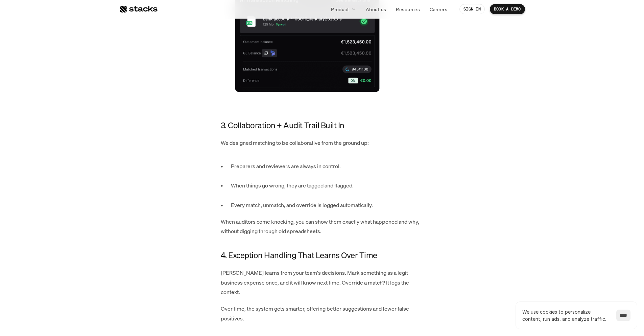 This screenshot has width=644, height=336. I want to click on p: About us, so click(376, 9).